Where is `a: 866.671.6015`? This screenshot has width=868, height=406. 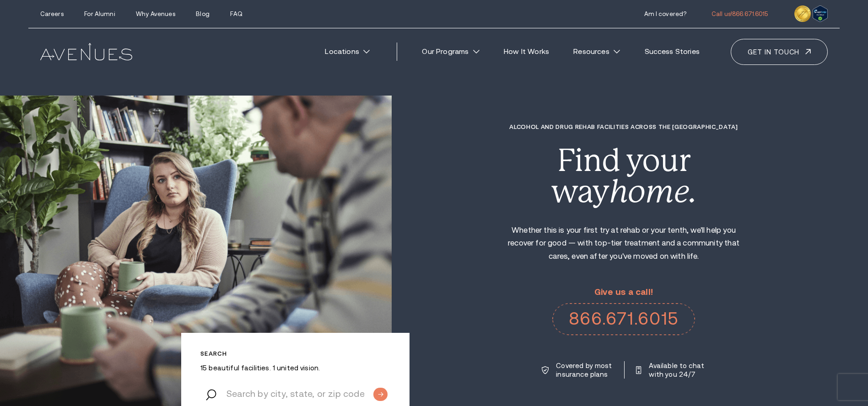 a: 866.671.6015 is located at coordinates (623, 319).